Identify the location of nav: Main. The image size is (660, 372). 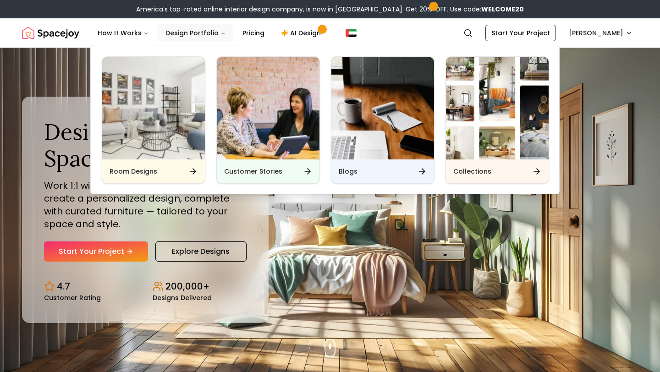
(210, 33).